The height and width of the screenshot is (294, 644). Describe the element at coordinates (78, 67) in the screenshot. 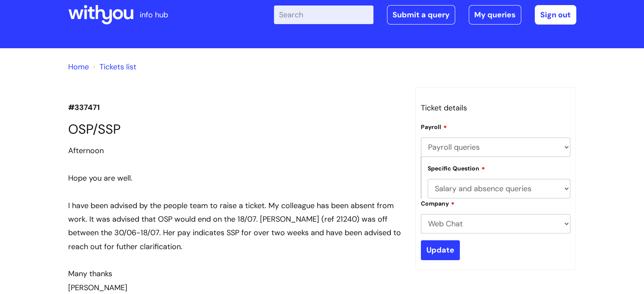

I see `a: Home` at that location.